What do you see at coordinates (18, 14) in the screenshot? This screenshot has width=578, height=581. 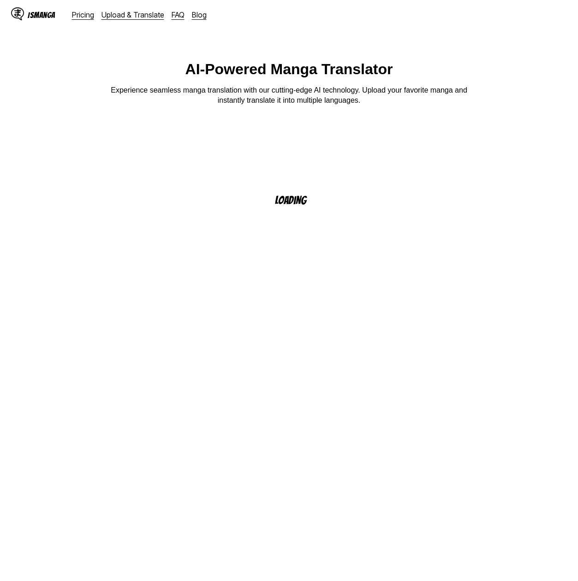 I see `img: IsManga Logo` at bounding box center [18, 14].